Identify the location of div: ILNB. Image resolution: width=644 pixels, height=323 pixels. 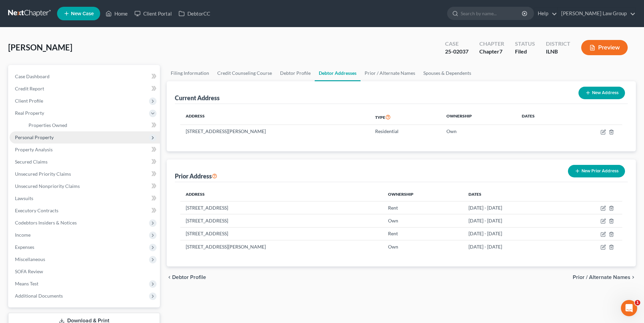
(558, 52).